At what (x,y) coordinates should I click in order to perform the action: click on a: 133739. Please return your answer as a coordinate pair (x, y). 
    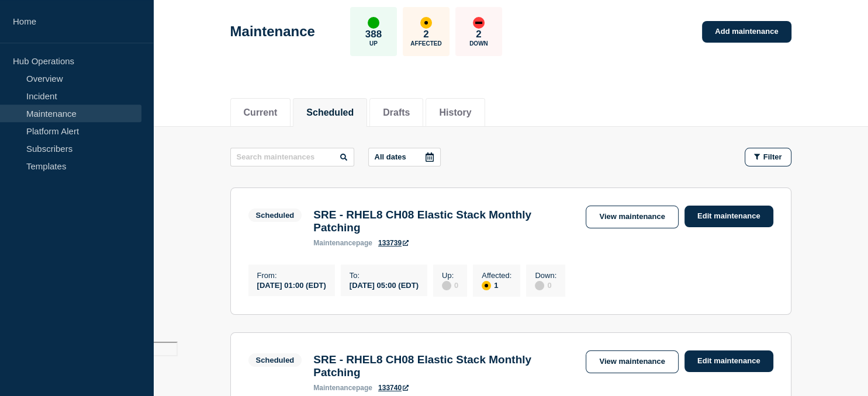
    Looking at the image, I should click on (394, 243).